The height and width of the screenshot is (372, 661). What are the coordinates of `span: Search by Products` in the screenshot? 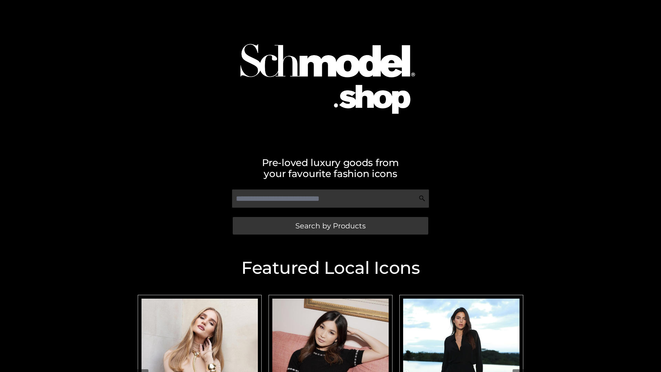 It's located at (331, 226).